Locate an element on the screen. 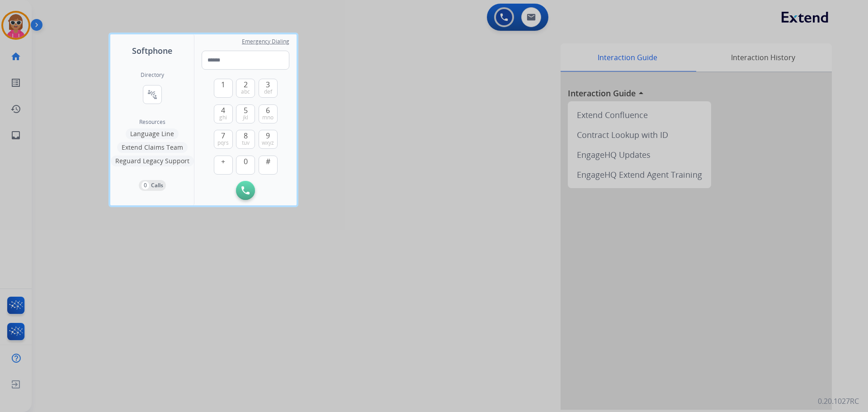 The image size is (868, 412). button: 7pqrs is located at coordinates (223, 139).